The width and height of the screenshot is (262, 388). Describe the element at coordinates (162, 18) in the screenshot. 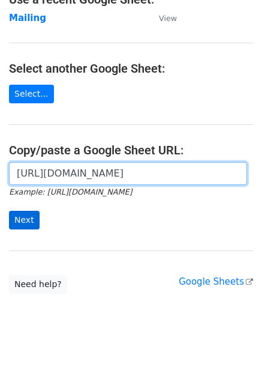

I see `a: View` at that location.